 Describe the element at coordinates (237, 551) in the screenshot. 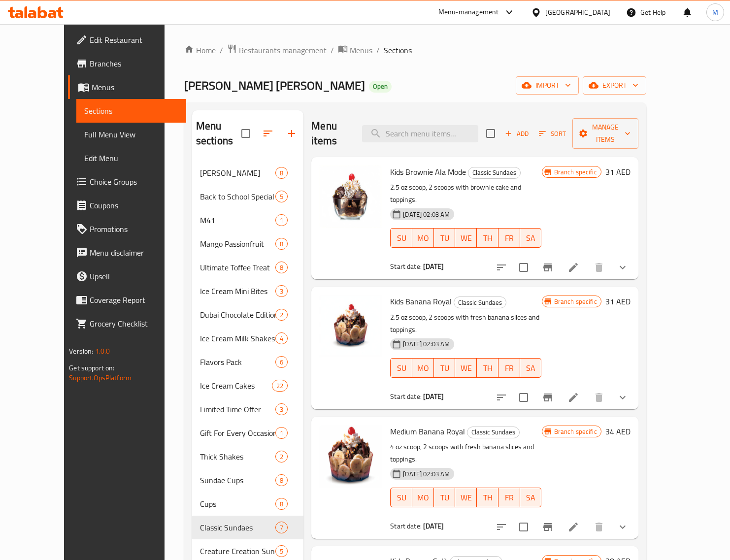

I see `span: Creature Creation Sundae` at that location.